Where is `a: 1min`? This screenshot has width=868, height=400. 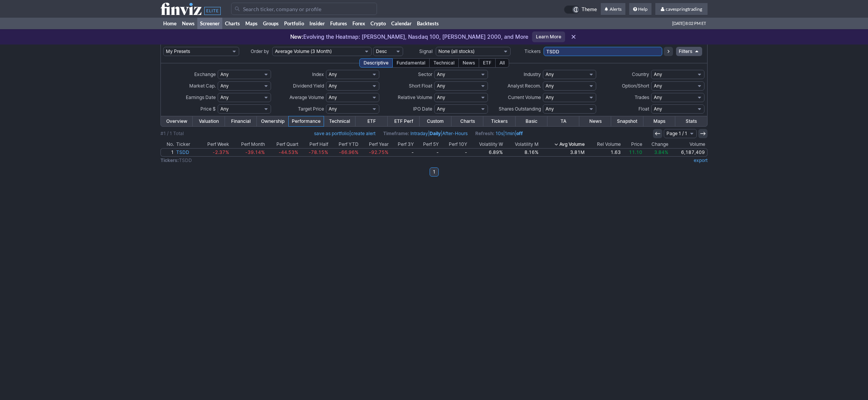
a: 1min is located at coordinates (510, 133).